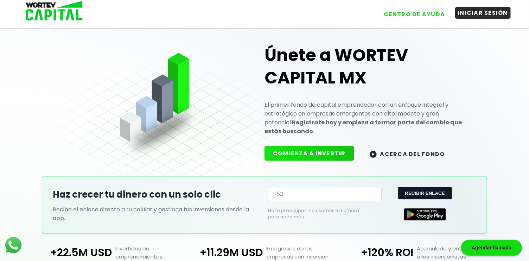  What do you see at coordinates (411, 12) in the screenshot?
I see `a: CENTRO DE AYUDA` at bounding box center [411, 12].